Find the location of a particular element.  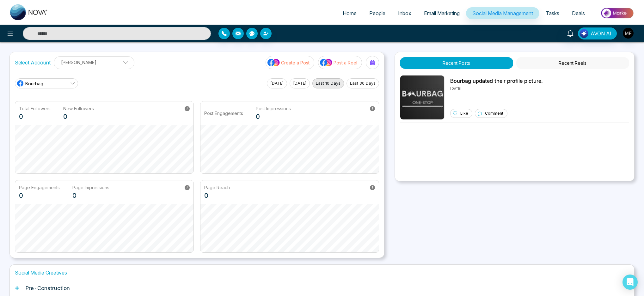

button: Recent Posts is located at coordinates (456, 63).